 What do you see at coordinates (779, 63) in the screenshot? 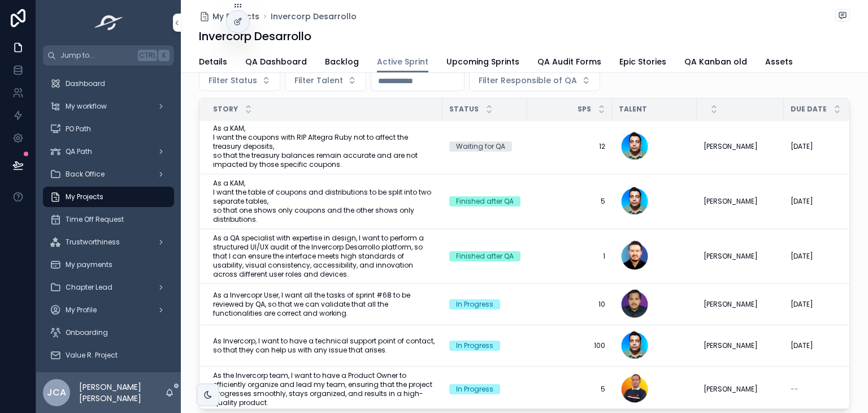
I see `a: Assets` at bounding box center [779, 63].